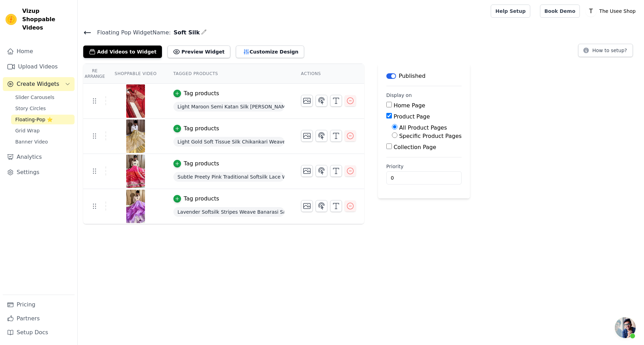 The width and height of the screenshot is (644, 345). What do you see at coordinates (43, 108) in the screenshot?
I see `a: Story Circles` at bounding box center [43, 108].